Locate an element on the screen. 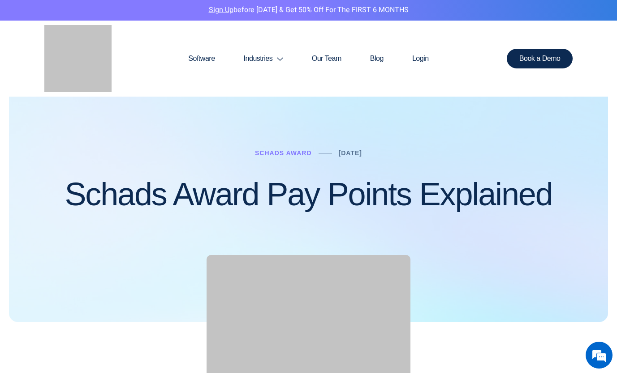 This screenshot has width=617, height=373. a: Schads Award is located at coordinates (283, 153).